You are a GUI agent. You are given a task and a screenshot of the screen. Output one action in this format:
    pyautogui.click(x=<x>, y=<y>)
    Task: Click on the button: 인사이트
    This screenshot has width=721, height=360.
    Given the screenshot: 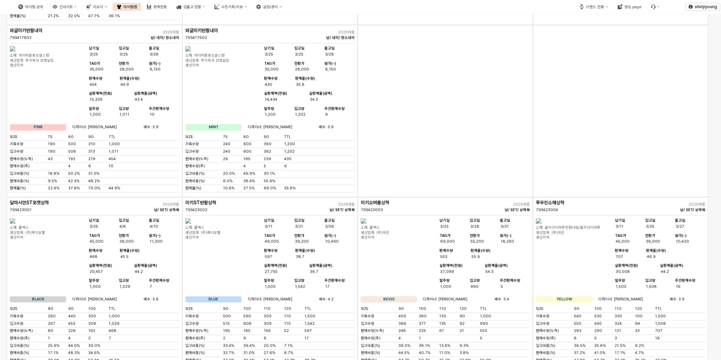 What is the action you would take?
    pyautogui.click(x=64, y=7)
    